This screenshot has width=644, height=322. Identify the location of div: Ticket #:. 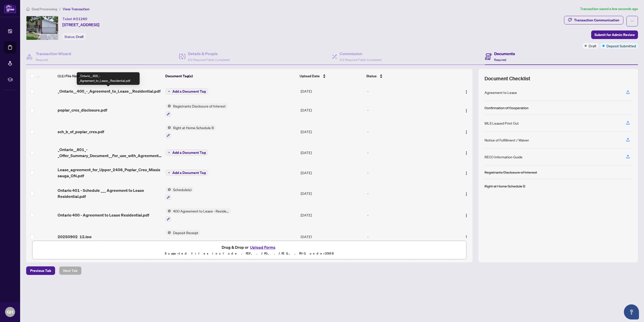
(75, 19).